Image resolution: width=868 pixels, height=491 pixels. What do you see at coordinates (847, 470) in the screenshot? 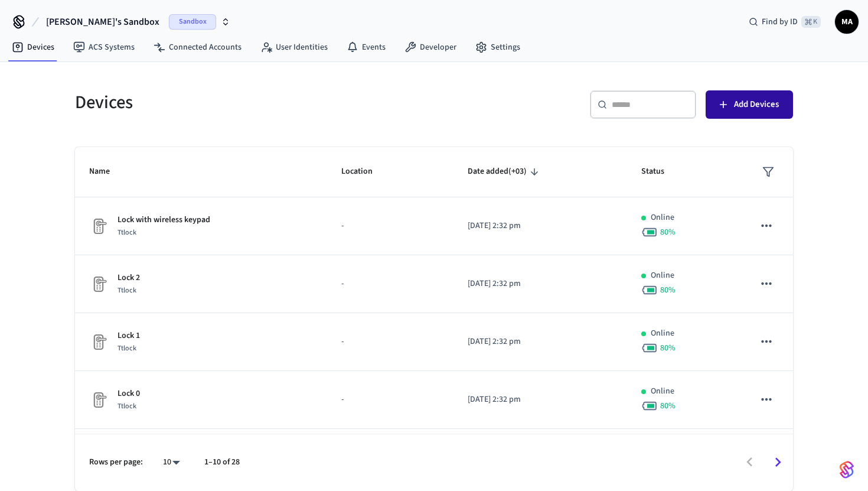
I see `img: SeamLogoGradient.69752ec5.svg` at bounding box center [847, 470].